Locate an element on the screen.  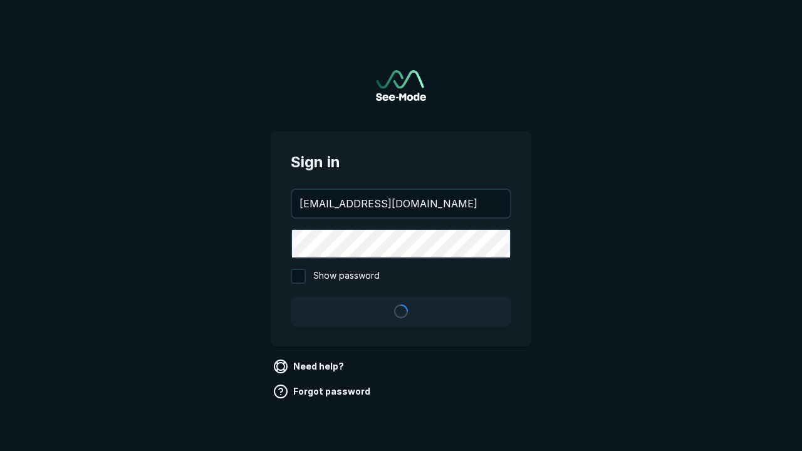
a: Need help? is located at coordinates (310, 367).